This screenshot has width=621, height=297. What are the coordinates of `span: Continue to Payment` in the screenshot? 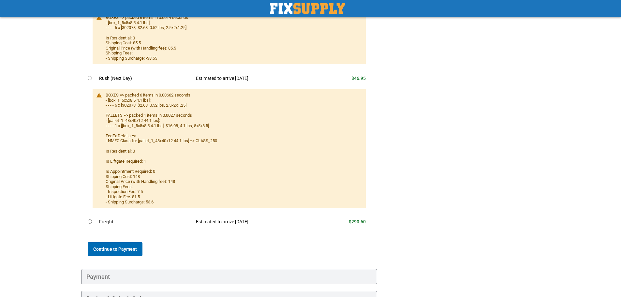 It's located at (115, 249).